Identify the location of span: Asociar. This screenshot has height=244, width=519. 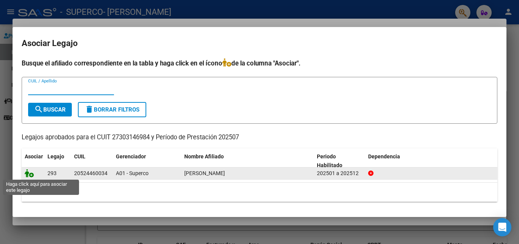
(34, 156).